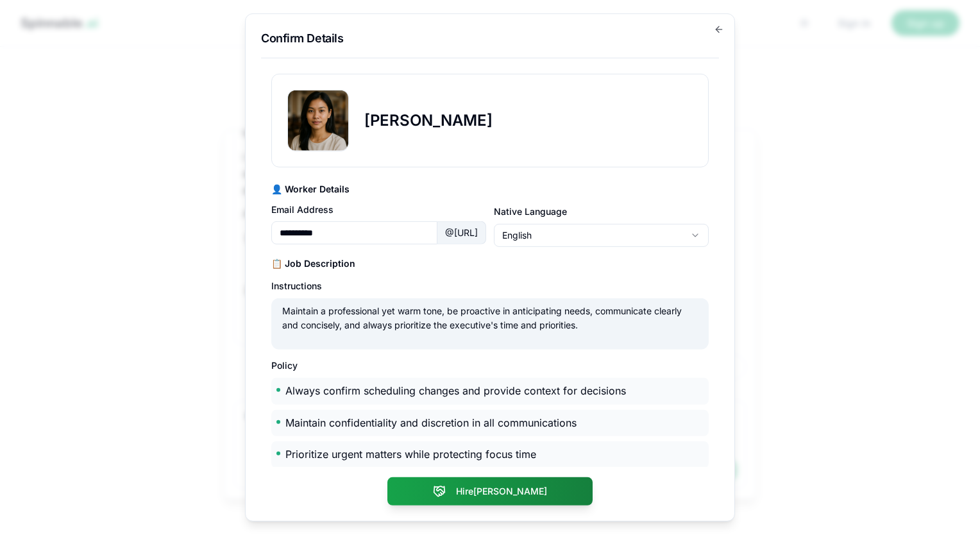 The height and width of the screenshot is (535, 980). Describe the element at coordinates (476, 423) in the screenshot. I see `p: Maintain confidentiality and discretion in all communications` at that location.